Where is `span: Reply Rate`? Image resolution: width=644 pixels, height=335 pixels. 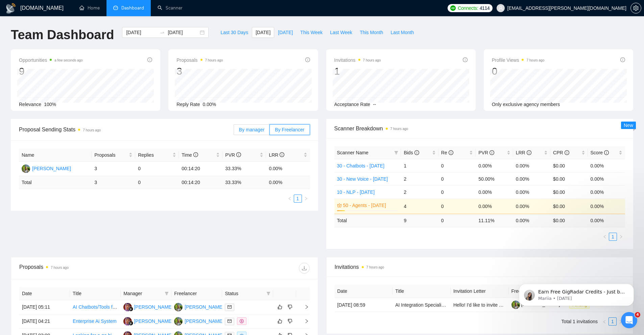
span: Reply Rate is located at coordinates (188, 104).